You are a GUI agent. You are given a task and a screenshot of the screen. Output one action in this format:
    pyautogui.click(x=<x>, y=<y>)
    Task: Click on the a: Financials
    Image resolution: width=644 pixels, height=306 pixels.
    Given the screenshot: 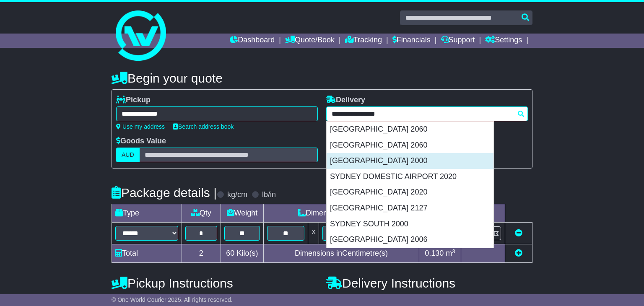 What is the action you would take?
    pyautogui.click(x=412, y=40)
    